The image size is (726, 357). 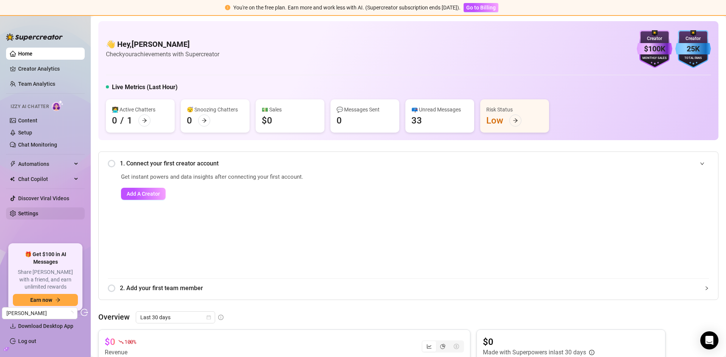 What do you see at coordinates (163, 54) in the screenshot?
I see `article: Check your achievements with Supercreator` at bounding box center [163, 54].